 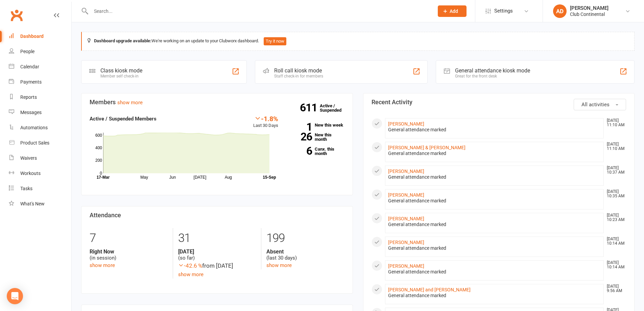 What do you see at coordinates (40, 203) in the screenshot?
I see `a: What's New` at bounding box center [40, 203].